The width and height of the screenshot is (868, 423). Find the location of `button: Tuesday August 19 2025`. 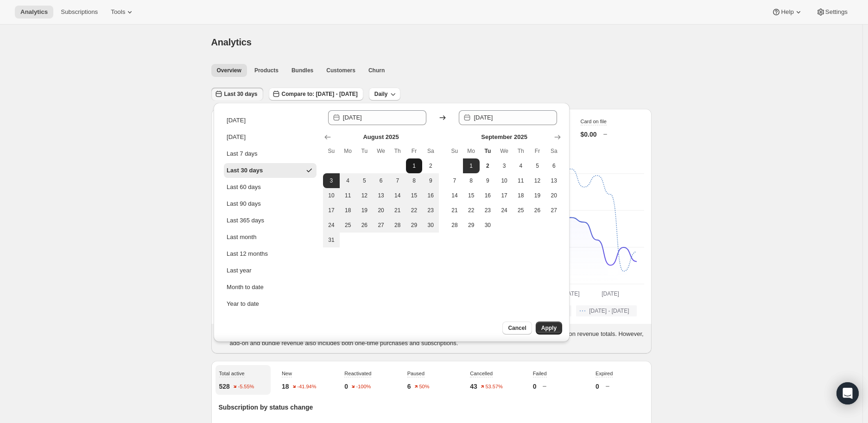

button: Tuesday August 19 2025 is located at coordinates (365, 211).